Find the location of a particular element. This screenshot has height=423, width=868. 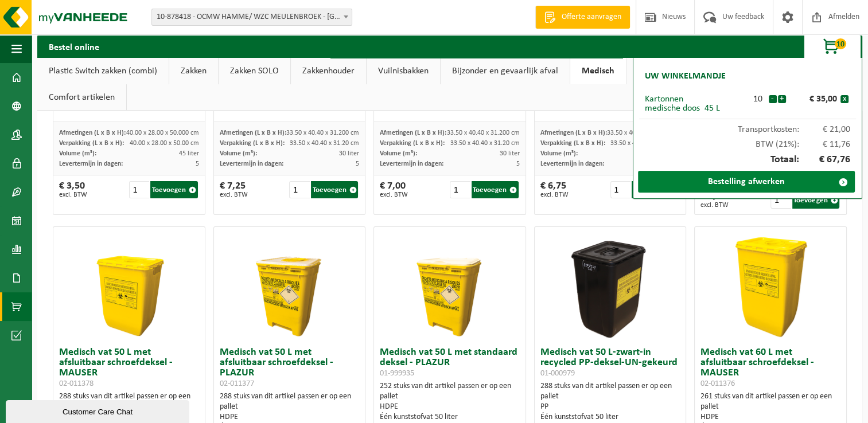

div: Transportkosten: is located at coordinates (747, 127).